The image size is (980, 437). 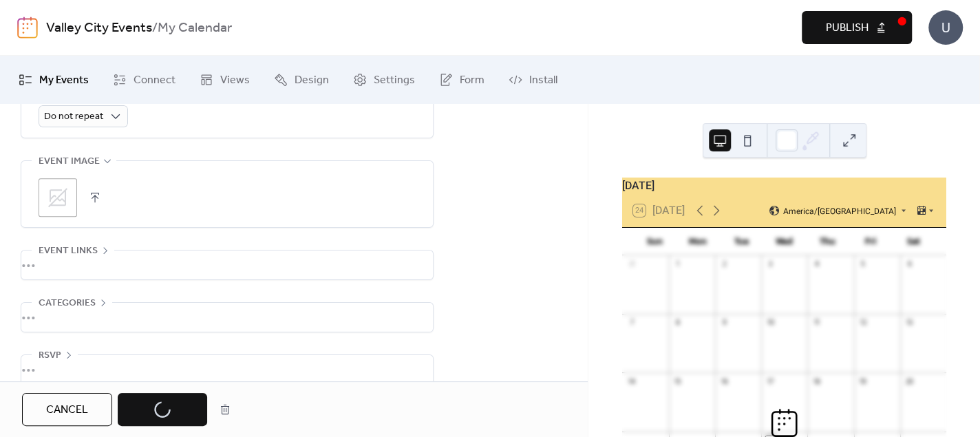 What do you see at coordinates (654, 241) in the screenshot?
I see `div: Sun` at bounding box center [654, 241].